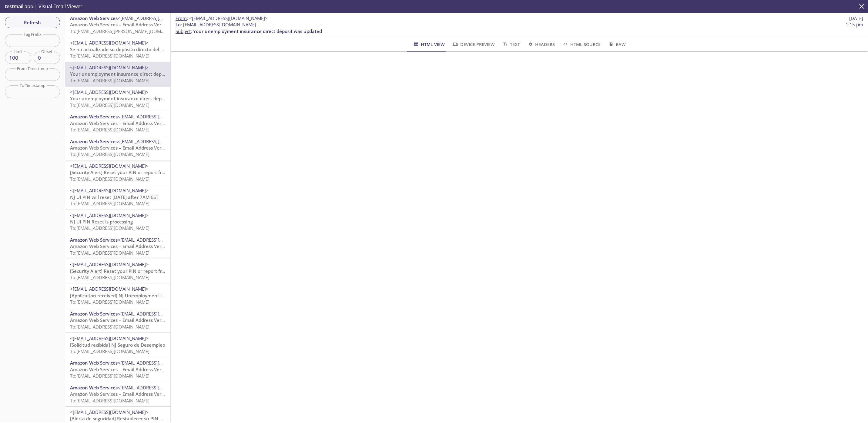 The image size is (868, 423). I want to click on span: Device Preview, so click(474, 44).